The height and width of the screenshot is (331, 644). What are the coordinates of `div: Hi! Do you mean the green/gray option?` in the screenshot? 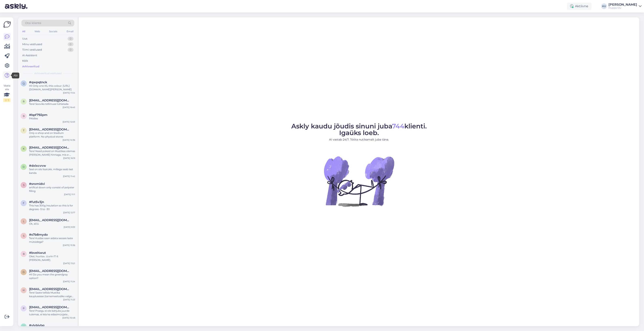 It's located at (52, 276).